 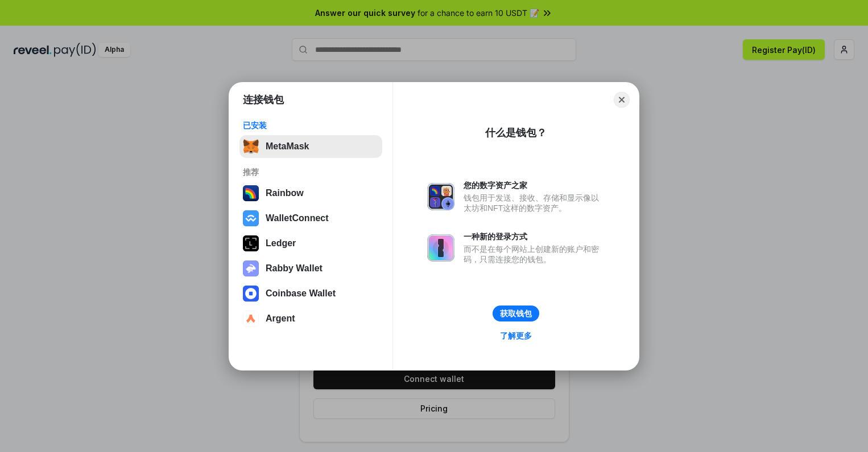 What do you see at coordinates (263, 99) in the screenshot?
I see `h1: 连接钱包` at bounding box center [263, 99].